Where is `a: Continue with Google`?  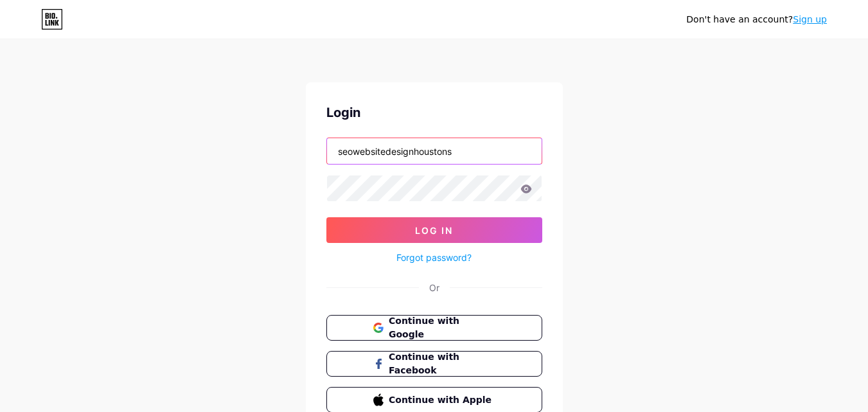
a: Continue with Google is located at coordinates (434, 328).